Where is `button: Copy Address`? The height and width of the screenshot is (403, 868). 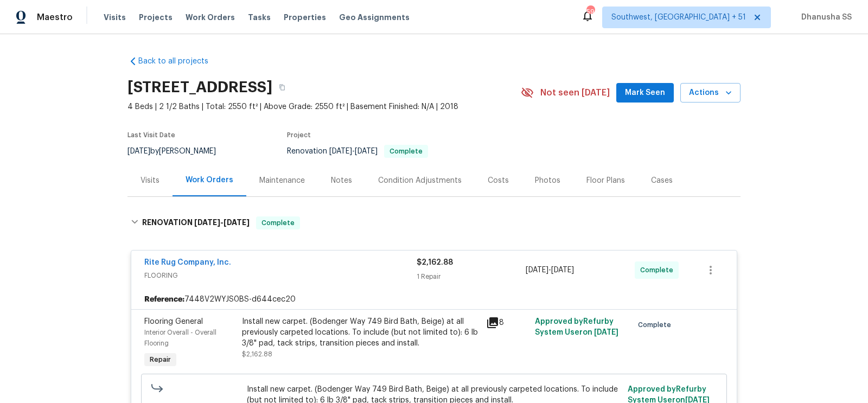
button: Copy Address is located at coordinates (282, 88).